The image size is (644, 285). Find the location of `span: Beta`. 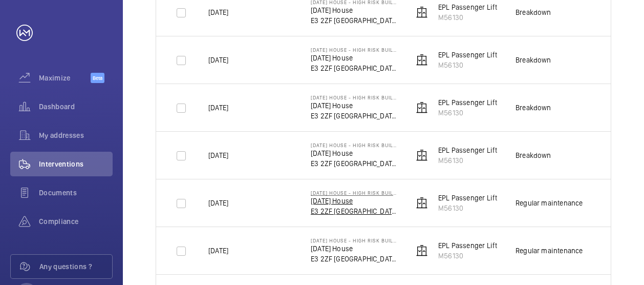

span: Beta is located at coordinates (97, 78).